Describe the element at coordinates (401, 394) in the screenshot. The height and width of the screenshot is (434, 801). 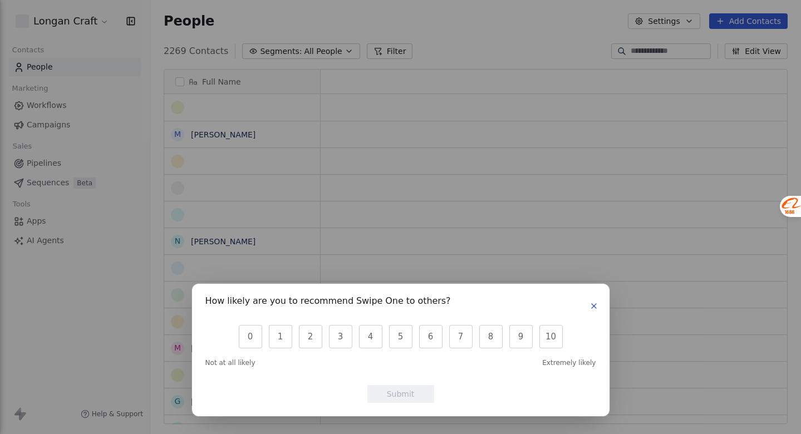
I see `button: Submit` at that location.